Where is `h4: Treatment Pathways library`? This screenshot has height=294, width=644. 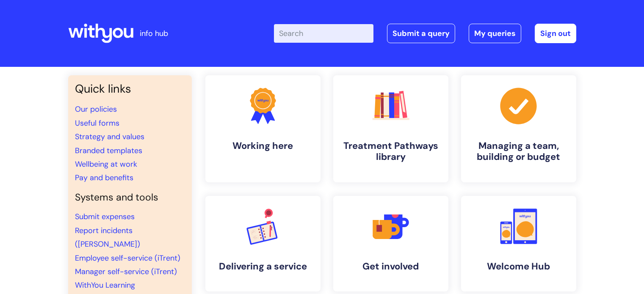 h4: Treatment Pathways library is located at coordinates (391, 152).